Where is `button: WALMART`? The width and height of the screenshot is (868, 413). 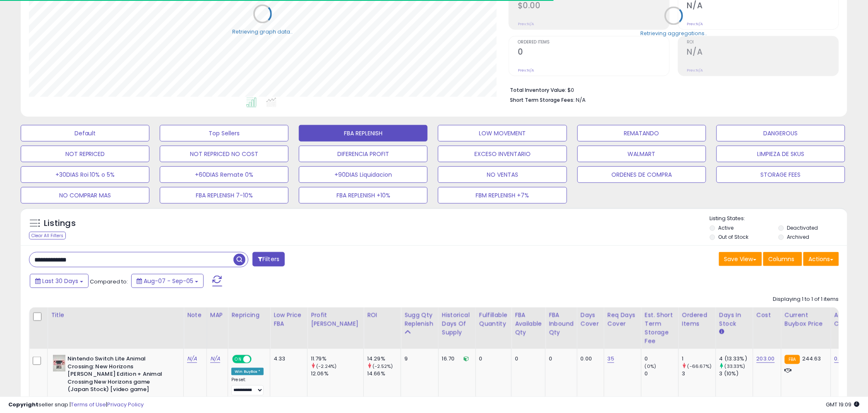
button: WALMART is located at coordinates (642, 154).